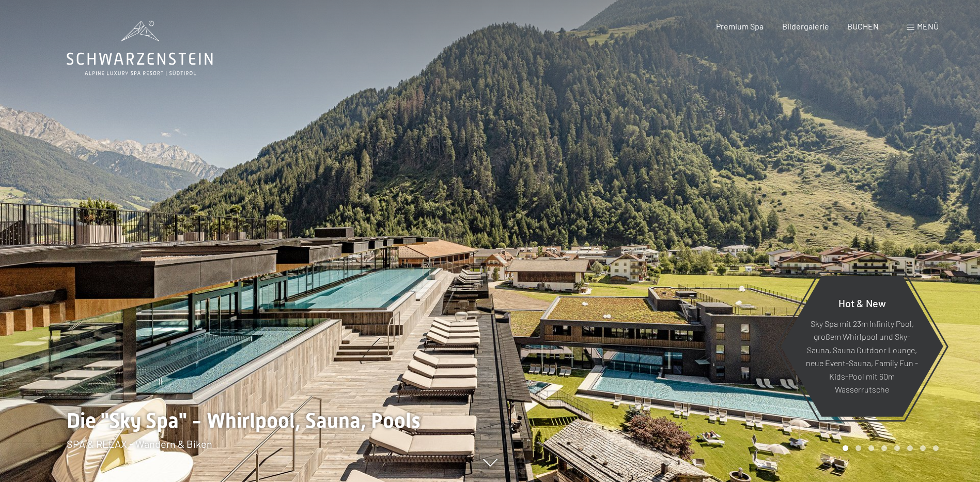 The image size is (980, 482). Describe the element at coordinates (805, 26) in the screenshot. I see `span: Bildergalerie` at that location.